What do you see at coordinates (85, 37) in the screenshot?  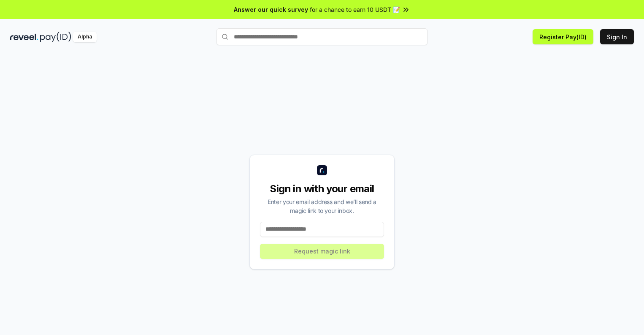 I see `div: Alpha` at bounding box center [85, 37].